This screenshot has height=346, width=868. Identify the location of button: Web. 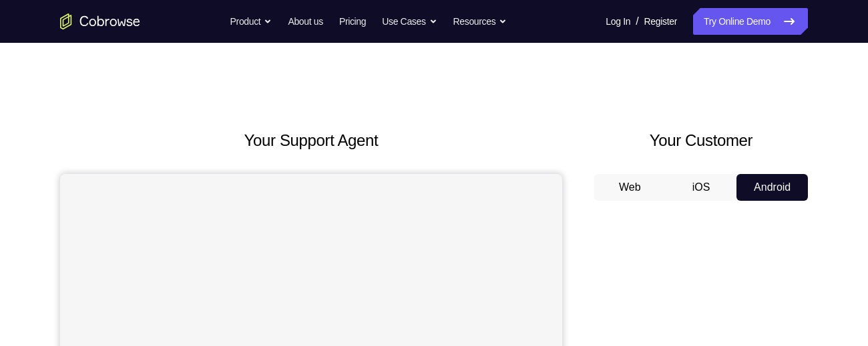
(630, 187).